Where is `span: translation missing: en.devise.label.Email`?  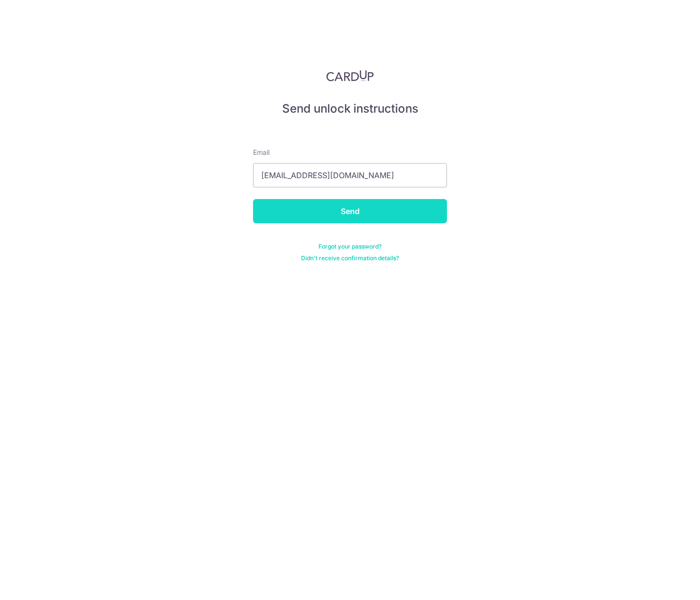 span: translation missing: en.devise.label.Email is located at coordinates (262, 152).